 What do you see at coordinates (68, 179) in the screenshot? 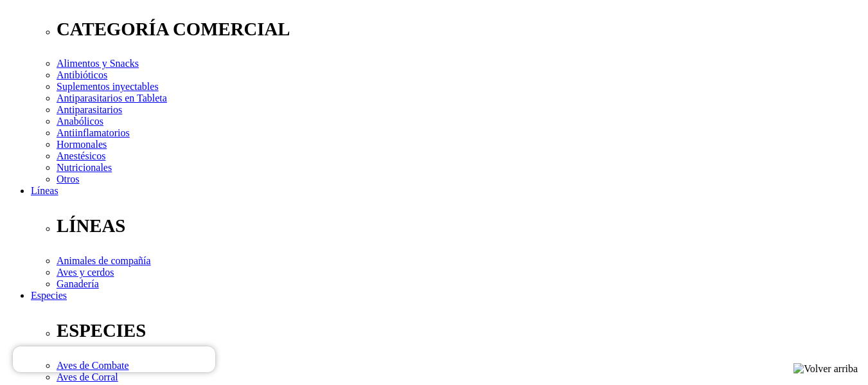
I see `span: Otros` at bounding box center [68, 179].